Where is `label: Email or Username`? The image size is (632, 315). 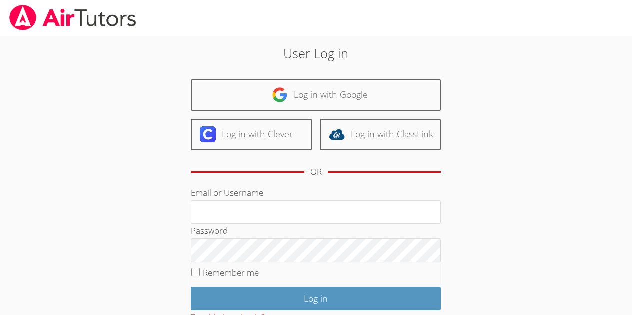 label: Email or Username is located at coordinates (227, 192).